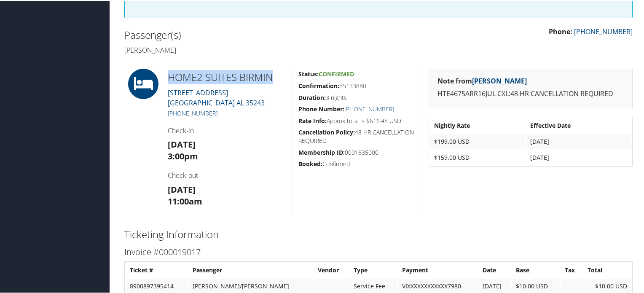 The height and width of the screenshot is (293, 644). Describe the element at coordinates (226, 76) in the screenshot. I see `h2: HOME2 SUITES BIRMIN` at that location.